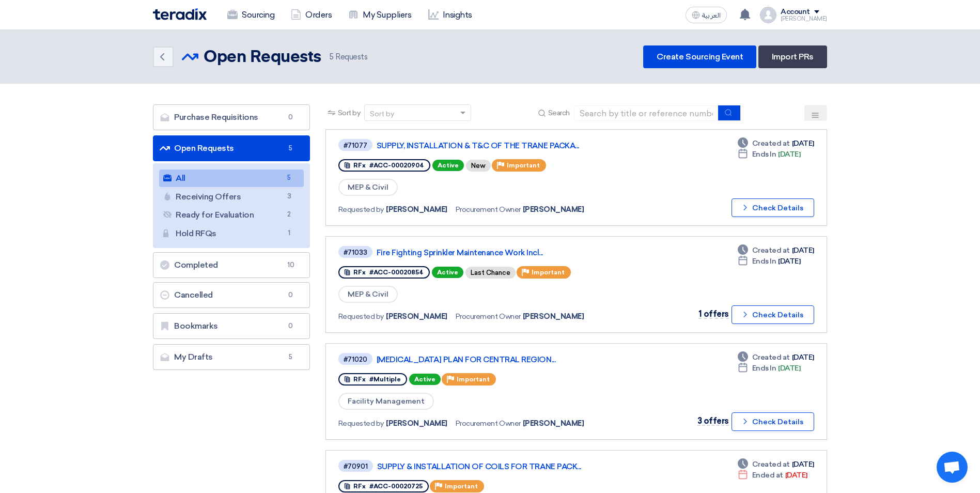  What do you see at coordinates (386, 401) in the screenshot?
I see `span: Facility Management` at bounding box center [386, 401].